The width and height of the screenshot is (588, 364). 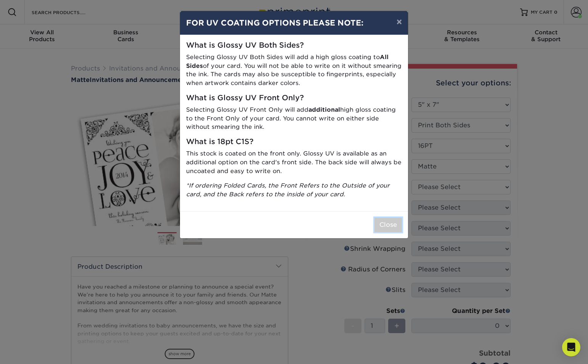 What do you see at coordinates (294, 45) in the screenshot?
I see `h5: What is Glossy UV Both Sides?` at bounding box center [294, 45].